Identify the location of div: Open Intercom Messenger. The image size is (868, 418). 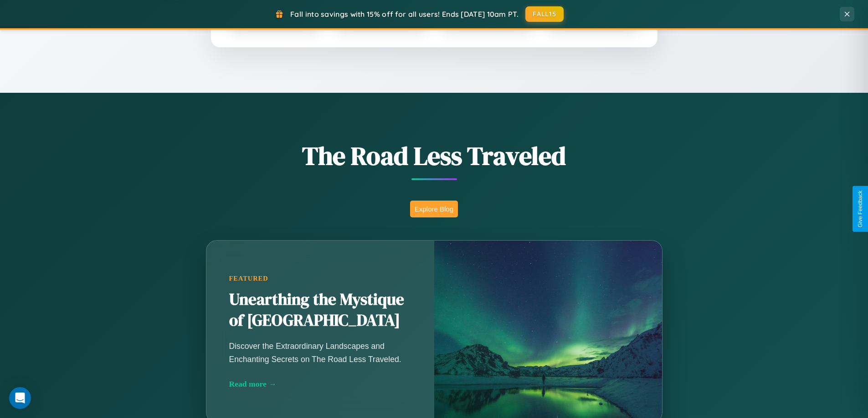
(20, 398).